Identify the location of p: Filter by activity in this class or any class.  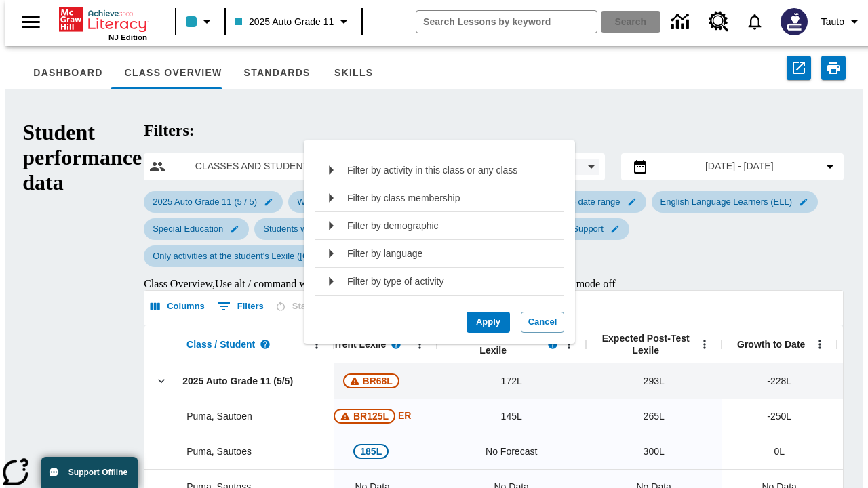
(433, 170).